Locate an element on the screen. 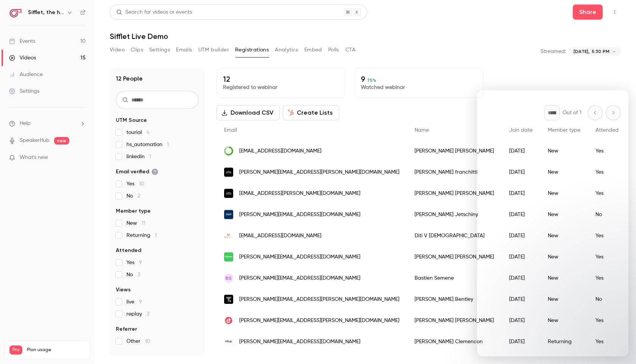 The width and height of the screenshot is (636, 364). div: Settings is located at coordinates (24, 91).